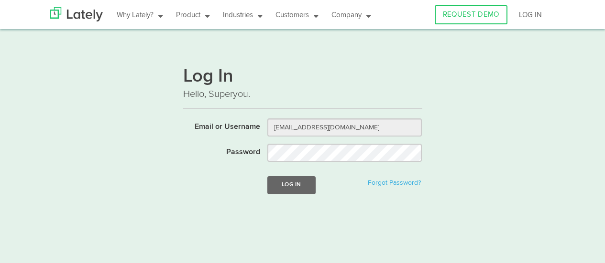 The height and width of the screenshot is (263, 605). What do you see at coordinates (471, 15) in the screenshot?
I see `a: REQUEST DEMO` at bounding box center [471, 15].